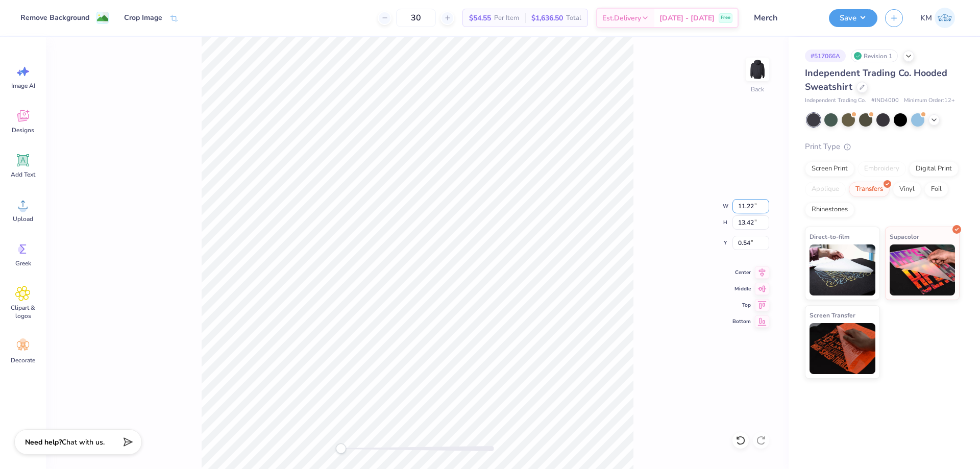  Describe the element at coordinates (936, 189) in the screenshot. I see `div: Foil` at that location.